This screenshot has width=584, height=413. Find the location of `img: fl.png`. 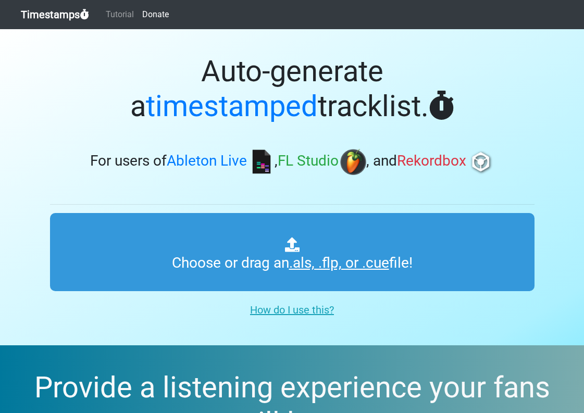

img: fl.png is located at coordinates (353, 162).